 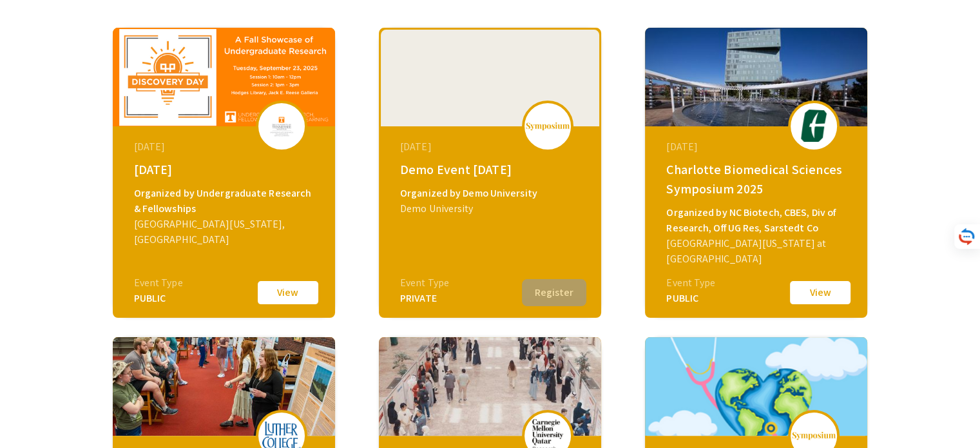 I want to click on img: 2025-experiential-learning-showcase_eventCoverPhoto_3051d9__thumb.jpg, so click(x=223, y=386).